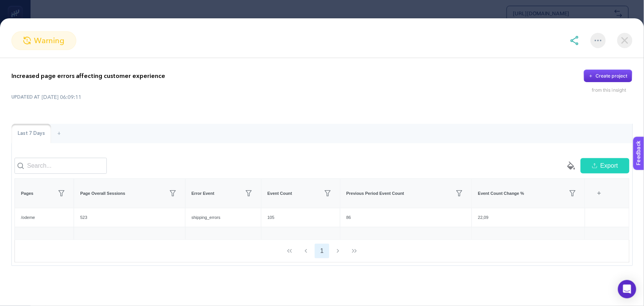 This screenshot has width=644, height=306. What do you see at coordinates (575, 40) in the screenshot?
I see `img: share` at bounding box center [575, 40].